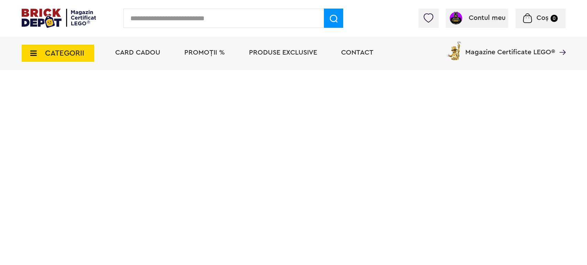  What do you see at coordinates (542, 18) in the screenshot?
I see `span: Coș` at bounding box center [542, 18].